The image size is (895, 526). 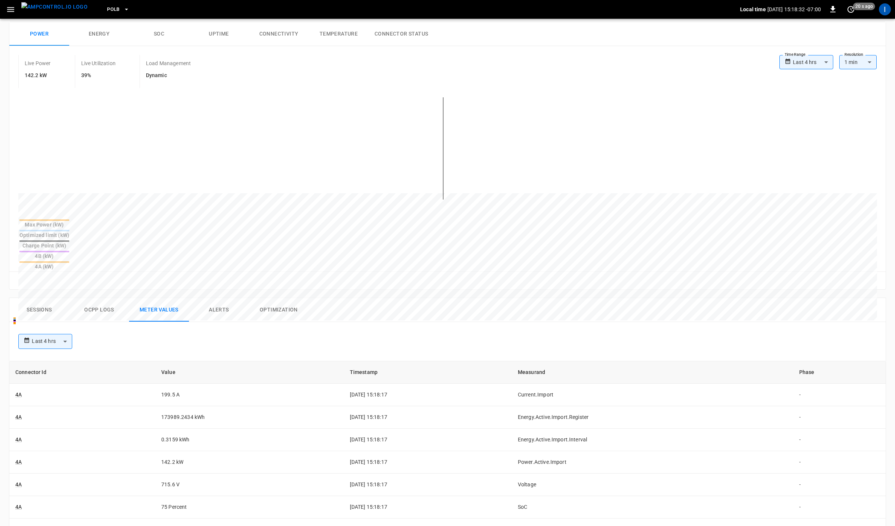 What do you see at coordinates (250, 507) in the screenshot?
I see `td: 75 Percent` at bounding box center [250, 507].